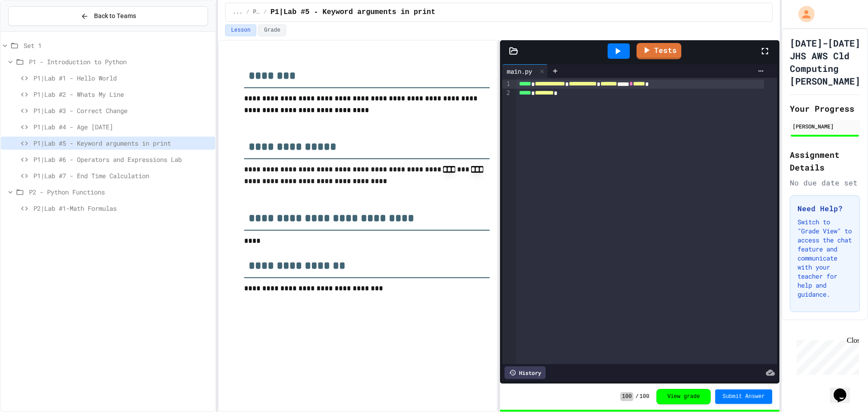  Describe the element at coordinates (122, 175) in the screenshot. I see `span: P1|Lab #7 - End Time Calculation` at that location.